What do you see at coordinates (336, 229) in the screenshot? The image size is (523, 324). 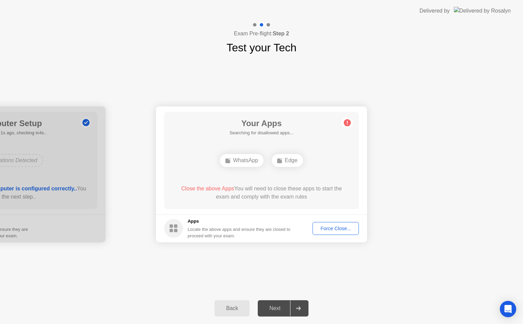 I see `div: Force Close...` at bounding box center [336, 229].